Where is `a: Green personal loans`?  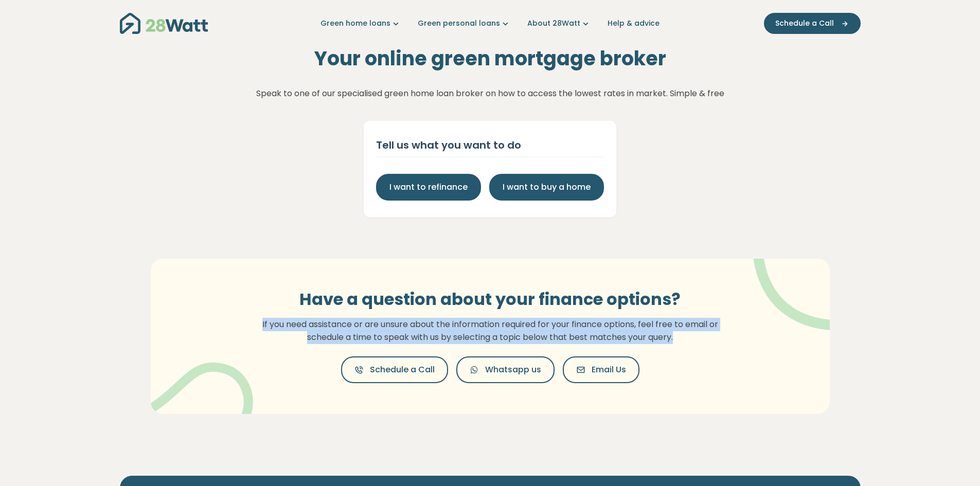
a: Green personal loans is located at coordinates (464, 24).